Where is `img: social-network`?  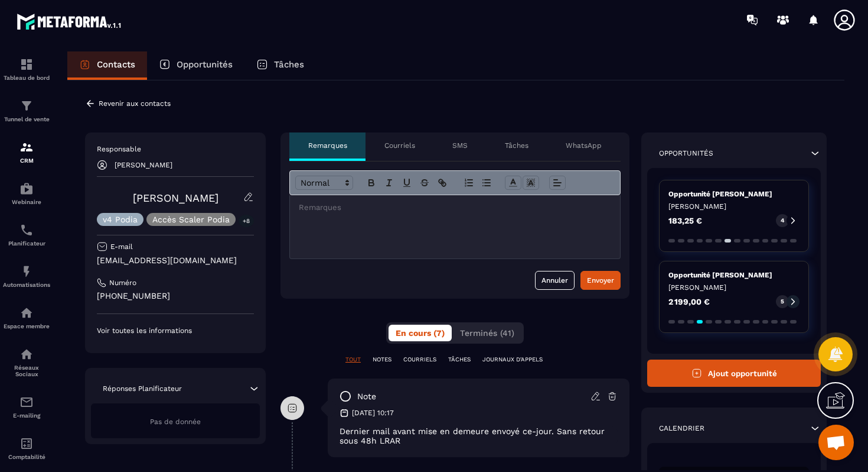 img: social-network is located at coordinates (26, 354).